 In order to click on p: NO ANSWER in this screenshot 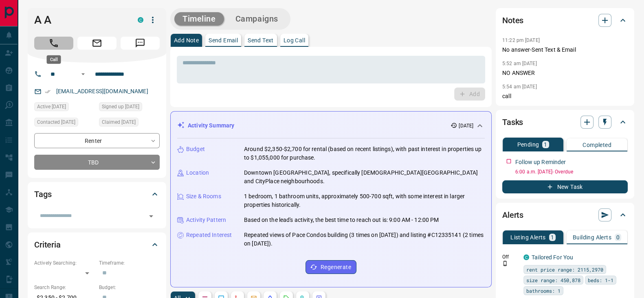, I will do `click(565, 73)`.